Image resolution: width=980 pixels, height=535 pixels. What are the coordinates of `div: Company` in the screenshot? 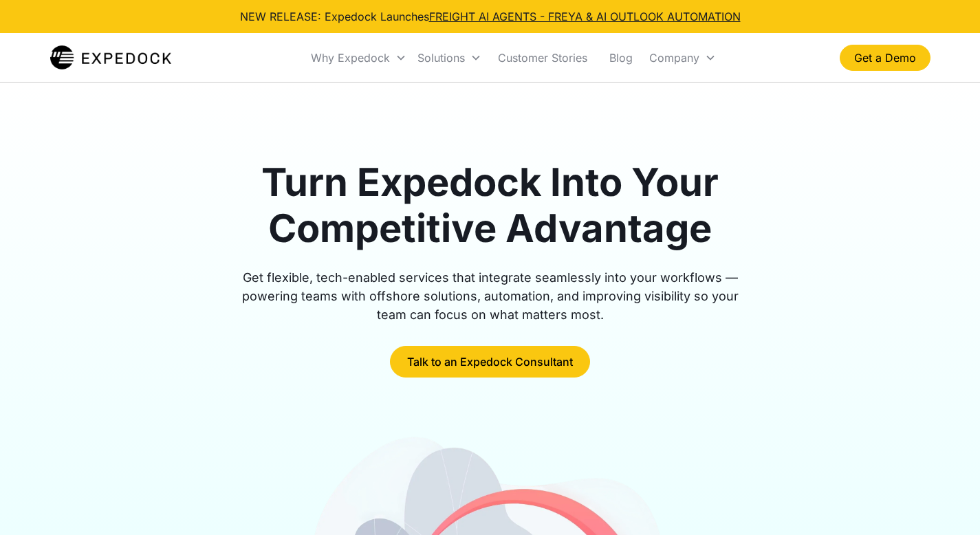 It's located at (674, 58).